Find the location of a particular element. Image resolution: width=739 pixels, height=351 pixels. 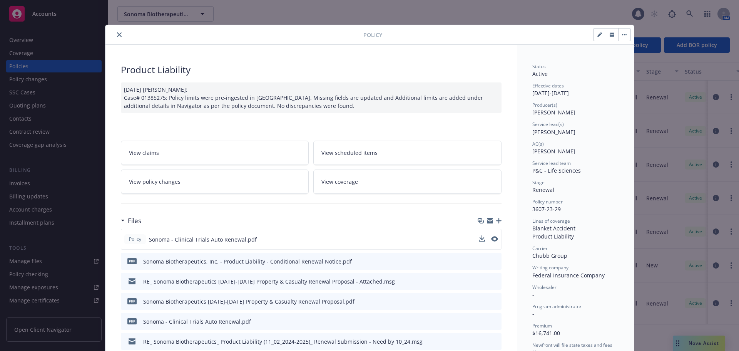

span: Program administrator is located at coordinates (557, 306).